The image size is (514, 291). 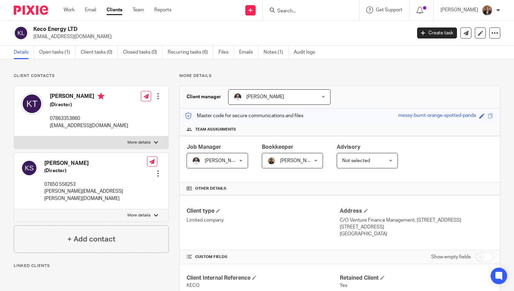 I want to click on a: Email, so click(x=90, y=10).